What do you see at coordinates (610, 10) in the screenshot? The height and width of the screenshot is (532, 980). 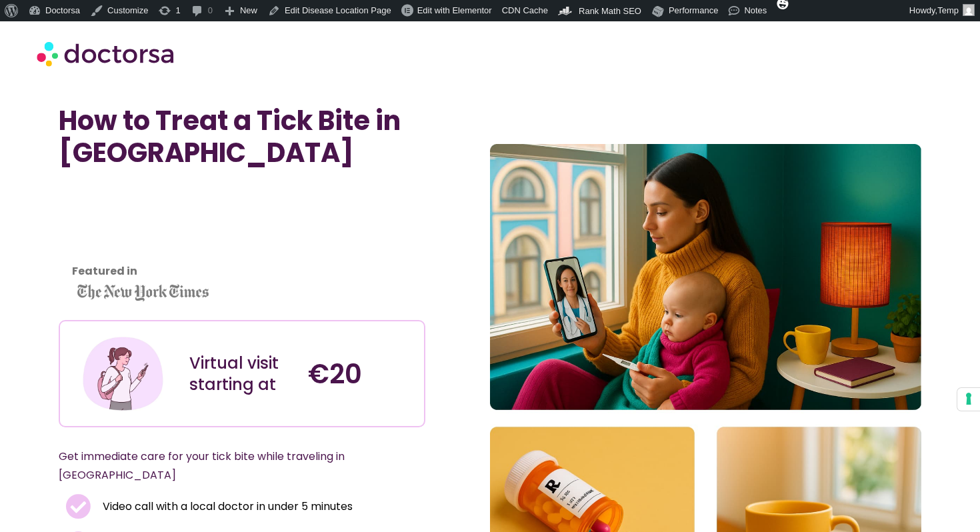 I see `span: Rank Math SEO` at bounding box center [610, 10].